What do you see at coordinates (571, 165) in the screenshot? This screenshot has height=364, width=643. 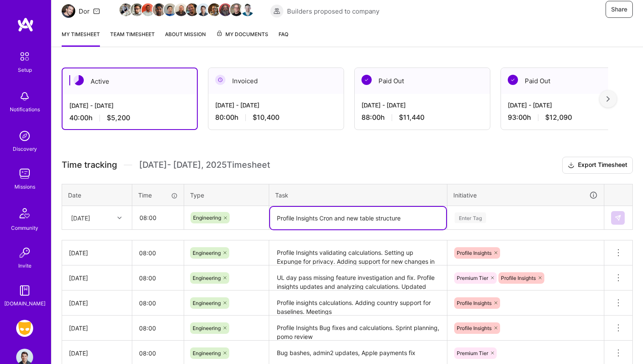 I see `i: icon Download` at bounding box center [571, 165].